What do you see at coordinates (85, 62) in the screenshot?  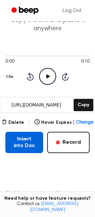 I see `span: 0:10` at bounding box center [85, 62].